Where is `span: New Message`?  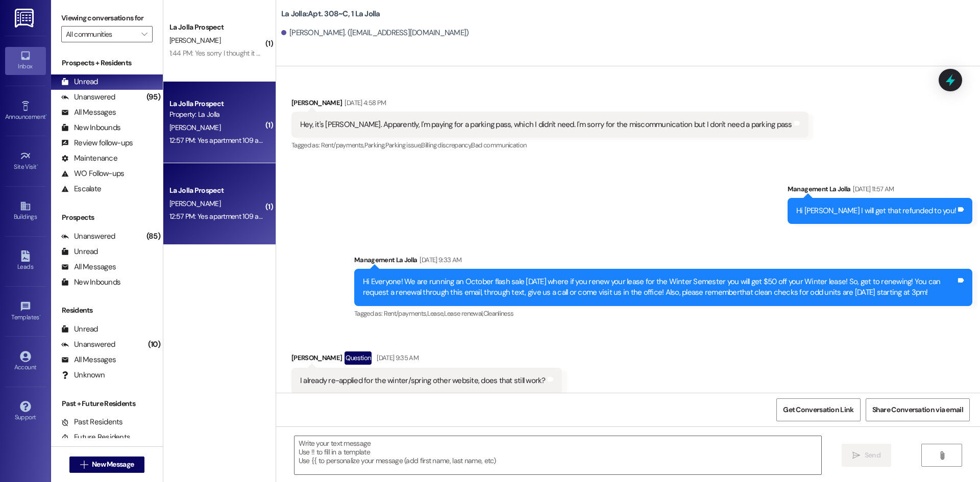
span: New Message is located at coordinates (113, 464).